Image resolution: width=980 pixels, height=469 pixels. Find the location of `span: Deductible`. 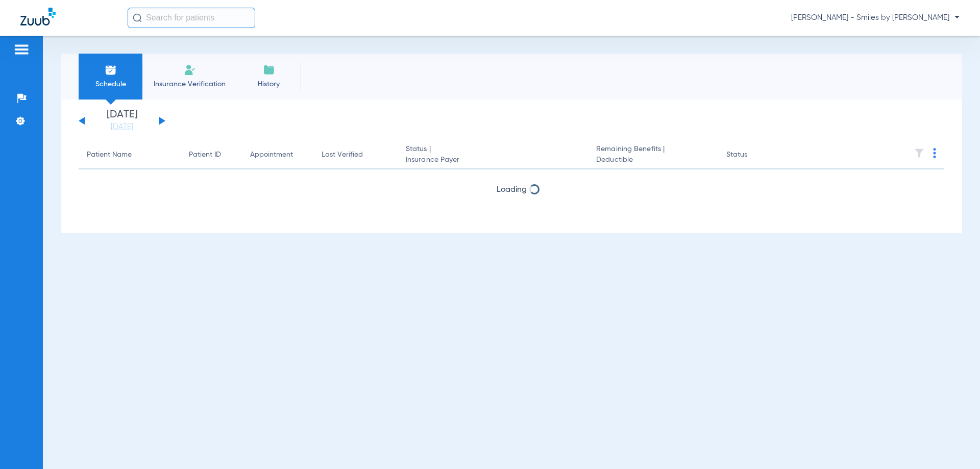

span: Deductible is located at coordinates (653, 160).